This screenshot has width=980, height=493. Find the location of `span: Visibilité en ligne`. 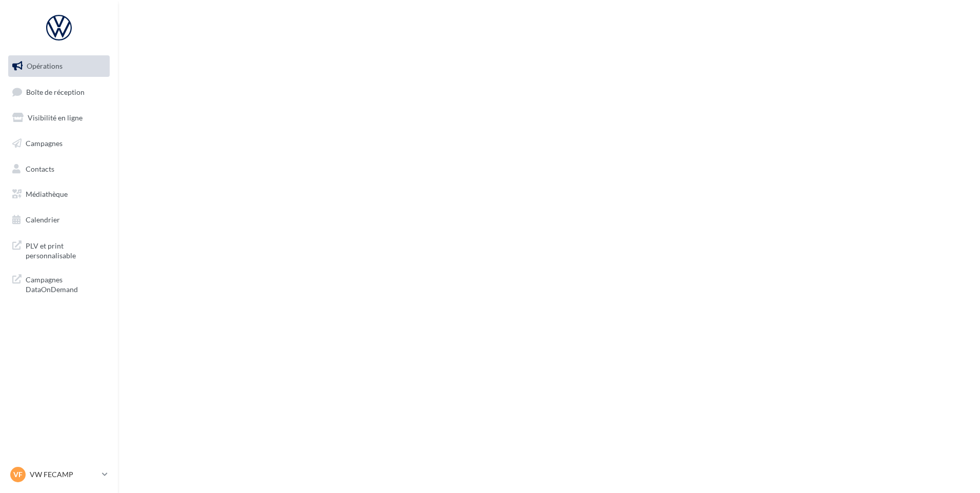

span: Visibilité en ligne is located at coordinates (55, 118).